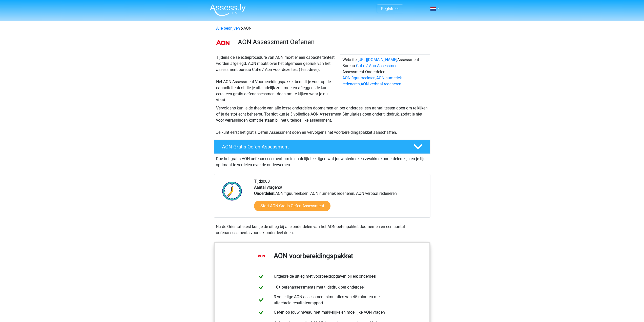 The height and width of the screenshot is (322, 644). Describe the element at coordinates (381, 84) in the screenshot. I see `a: AON verbaal redeneren` at that location.